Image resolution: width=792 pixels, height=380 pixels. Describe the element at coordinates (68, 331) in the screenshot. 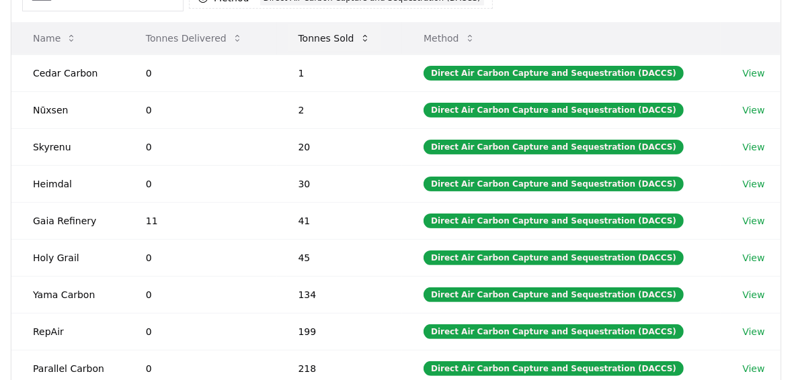

I see `td: RepAir` at that location.